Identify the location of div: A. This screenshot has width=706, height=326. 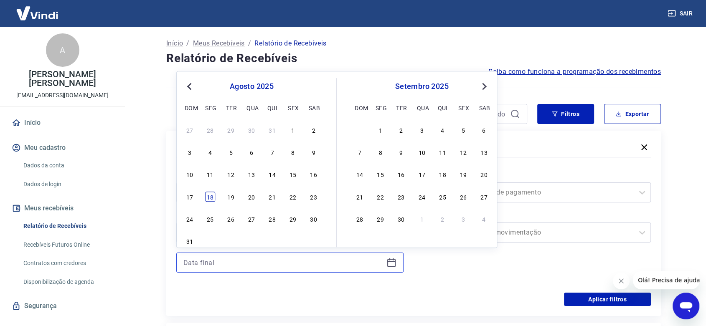
(63, 50).